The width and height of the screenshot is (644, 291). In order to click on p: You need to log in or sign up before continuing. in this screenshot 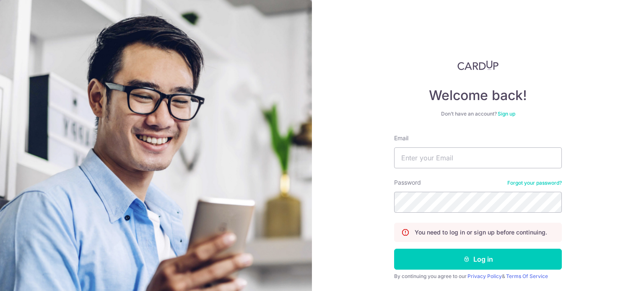, I will do `click(481, 233)`.